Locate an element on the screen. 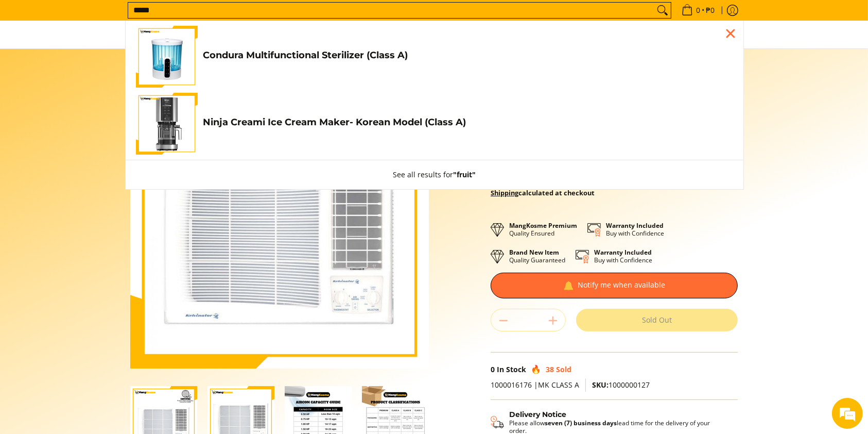 The height and width of the screenshot is (434, 868). p: Quality Ensured is located at coordinates (543, 229).